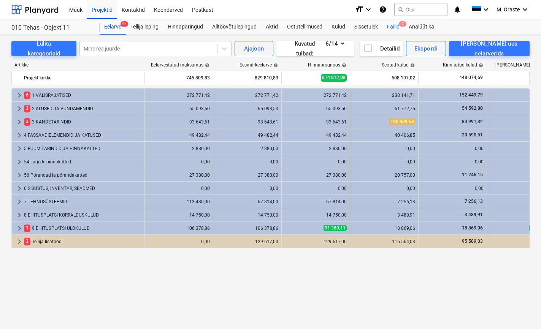 The width and height of the screenshot is (541, 329). I want to click on span: 54 592,80, so click(472, 108).